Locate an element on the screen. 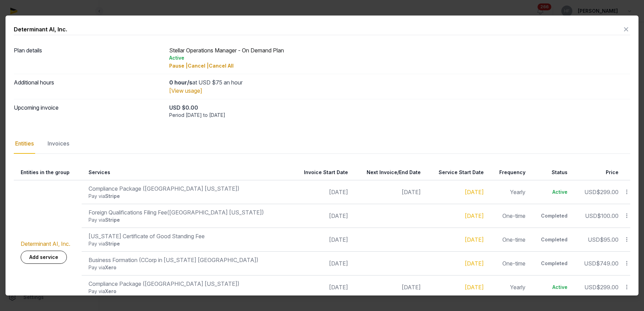 The width and height of the screenshot is (644, 311). span: Pause | is located at coordinates (178, 65).